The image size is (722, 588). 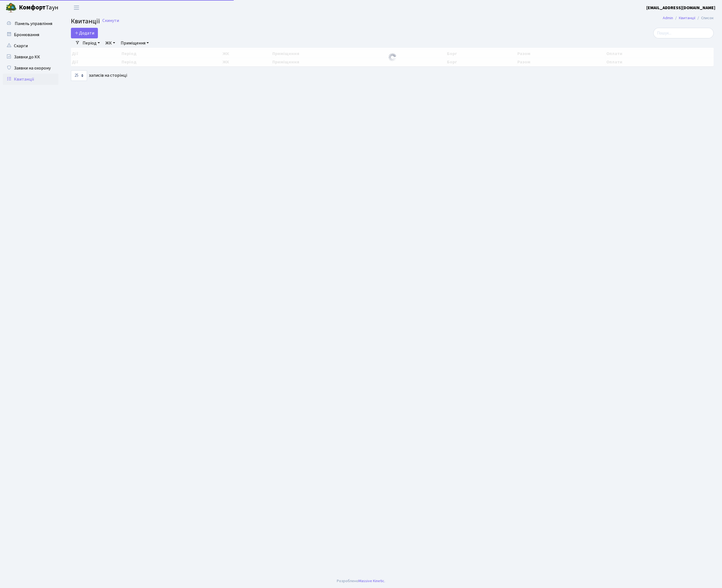 What do you see at coordinates (393, 57) in the screenshot?
I see `img: Обробка...` at bounding box center [393, 57].